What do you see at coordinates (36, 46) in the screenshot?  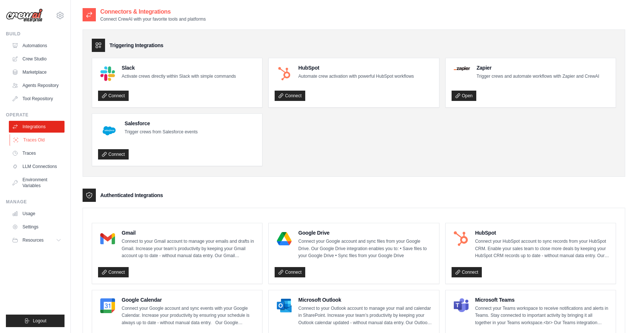 I see `a: Automations` at bounding box center [36, 46].